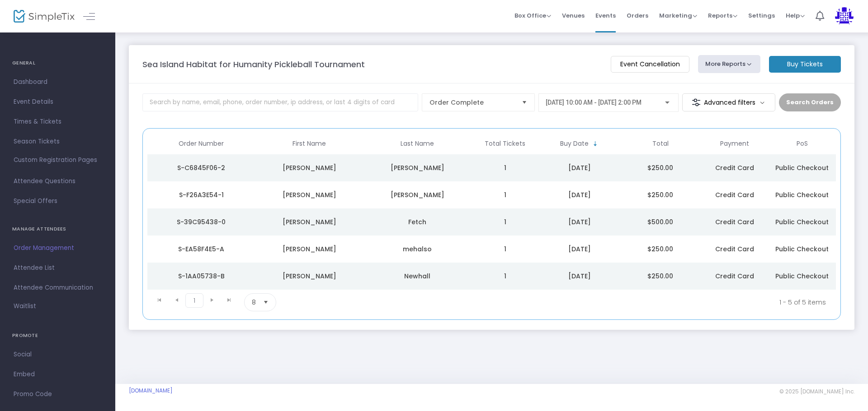  What do you see at coordinates (58, 229) in the screenshot?
I see `h4: MANAGE ATTENDEES` at bounding box center [58, 229].